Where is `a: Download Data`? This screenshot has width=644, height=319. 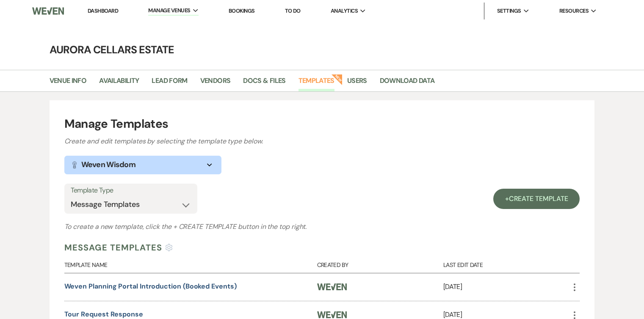
a: Download Data is located at coordinates (407, 83).